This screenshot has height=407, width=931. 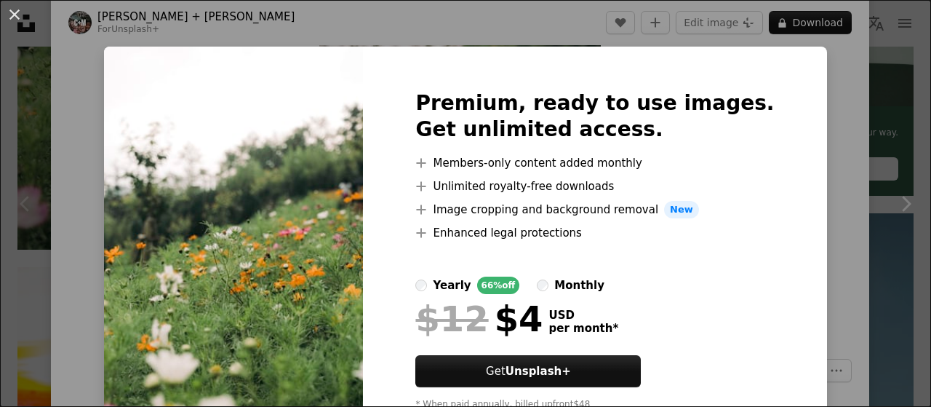 I want to click on input: monthly, so click(x=543, y=285).